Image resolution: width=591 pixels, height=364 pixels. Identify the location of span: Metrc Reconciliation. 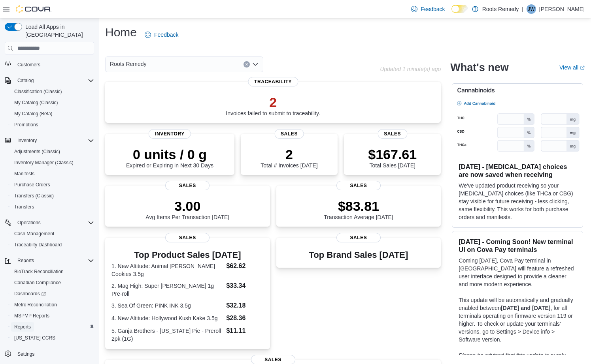
(35, 305).